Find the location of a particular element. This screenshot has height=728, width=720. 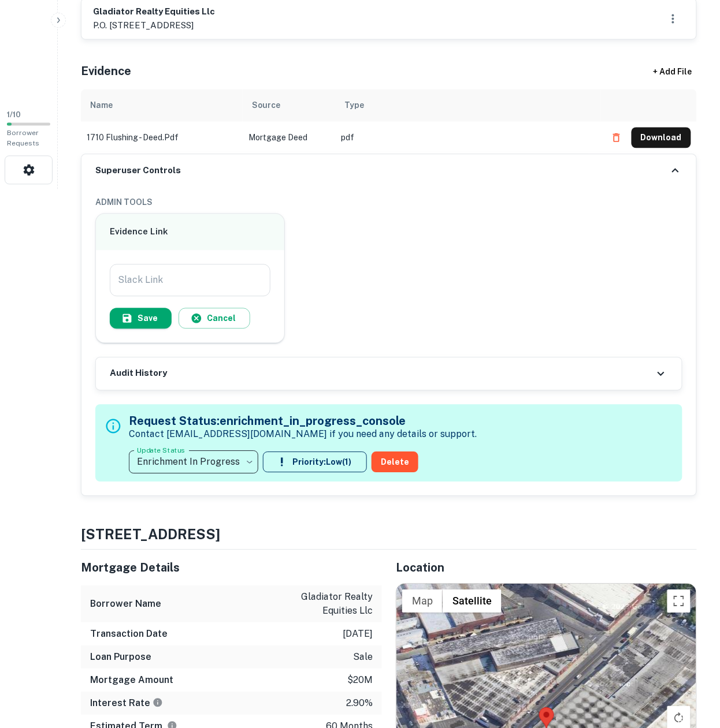

h5: Mortgage Details is located at coordinates (231, 568).